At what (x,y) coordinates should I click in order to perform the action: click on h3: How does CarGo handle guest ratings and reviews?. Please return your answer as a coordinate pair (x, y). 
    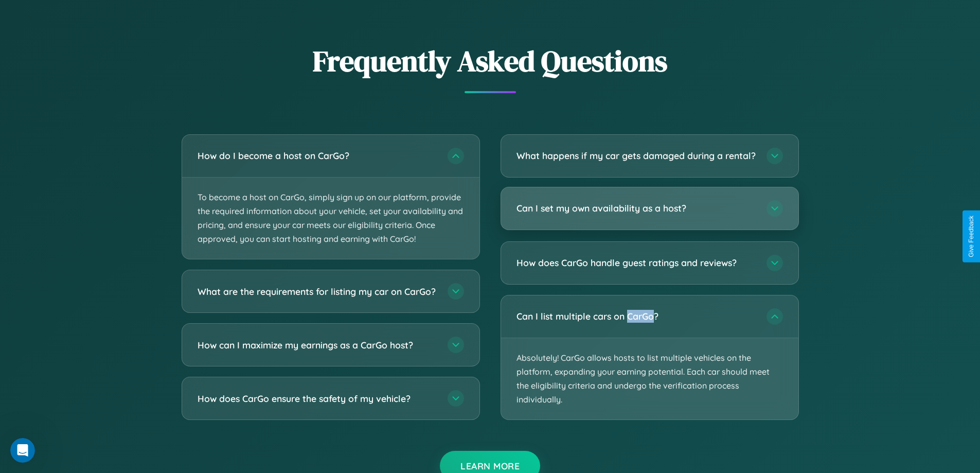
    Looking at the image, I should click on (636, 263).